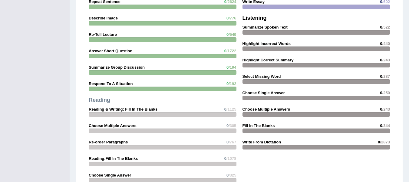  I want to click on strong: Reading, so click(99, 100).